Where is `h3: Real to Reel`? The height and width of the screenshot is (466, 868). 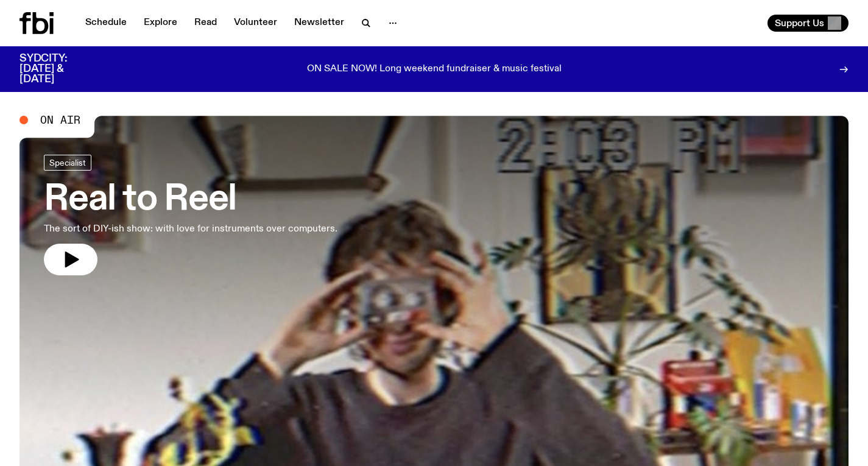
h3: Real to Reel is located at coordinates (191, 200).